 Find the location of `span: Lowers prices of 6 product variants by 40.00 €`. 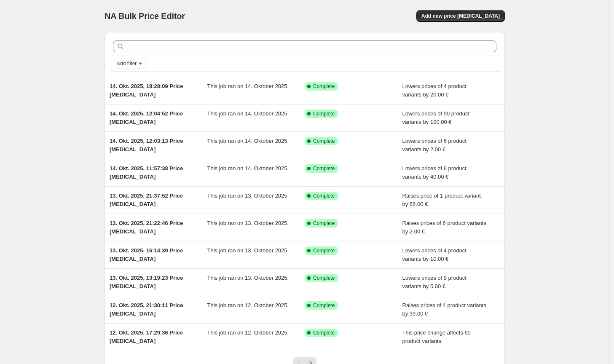

span: Lowers prices of 6 product variants by 40.00 € is located at coordinates (434, 172).